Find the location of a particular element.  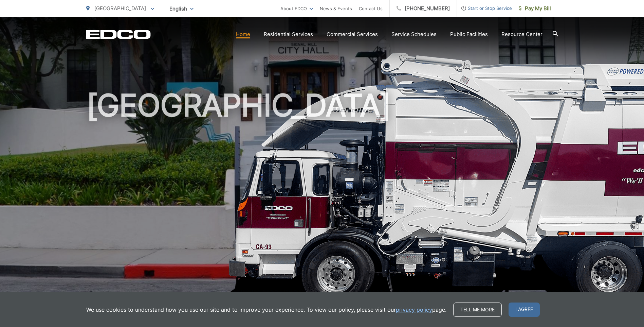

span: I agree is located at coordinates (524, 309).